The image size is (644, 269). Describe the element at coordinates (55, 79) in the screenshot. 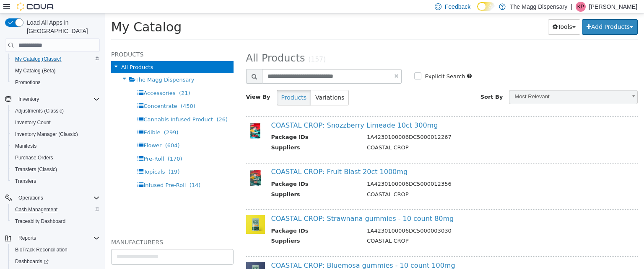

I see `span: Accessories` at that location.